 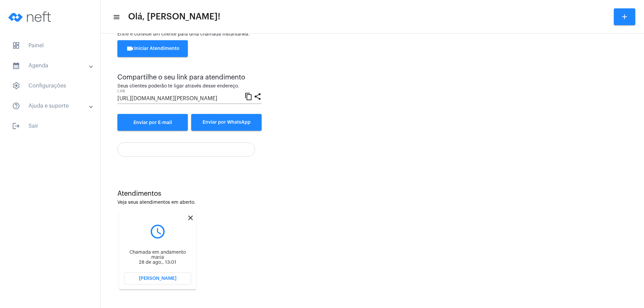 What do you see at coordinates (50, 126) in the screenshot?
I see `span: Sair` at bounding box center [50, 126].